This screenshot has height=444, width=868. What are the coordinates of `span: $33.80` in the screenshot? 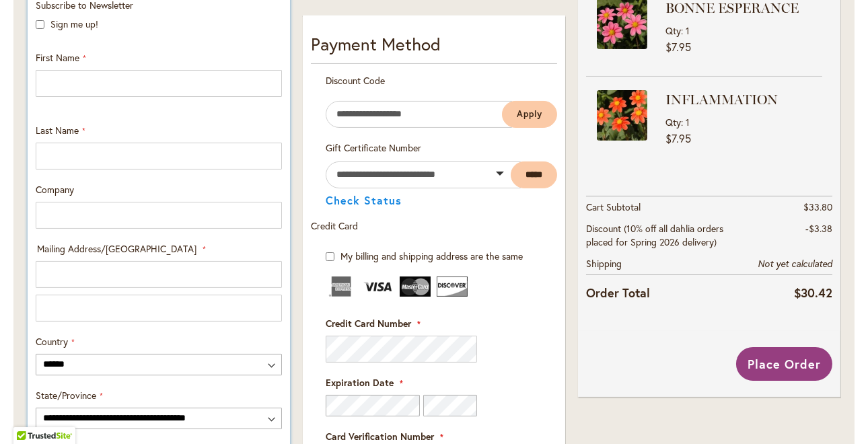 It's located at (817, 207).